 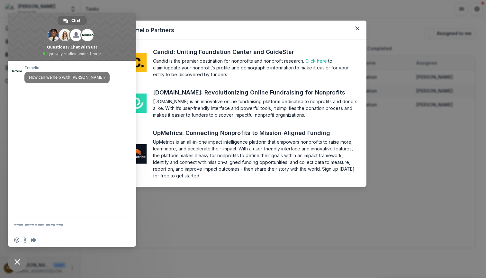 What do you see at coordinates (33, 240) in the screenshot?
I see `span: Audio message` at bounding box center [33, 240].